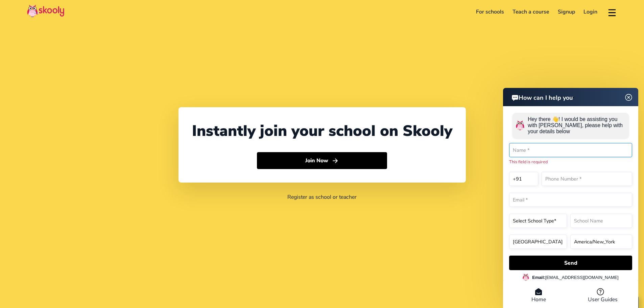 The height and width of the screenshot is (308, 644). Describe the element at coordinates (591, 12) in the screenshot. I see `a: Login` at that location.